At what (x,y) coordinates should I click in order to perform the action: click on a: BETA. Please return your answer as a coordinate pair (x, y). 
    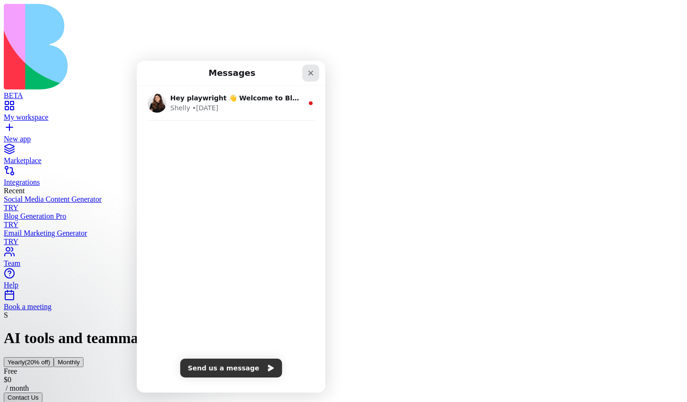
    Looking at the image, I should click on (343, 91).